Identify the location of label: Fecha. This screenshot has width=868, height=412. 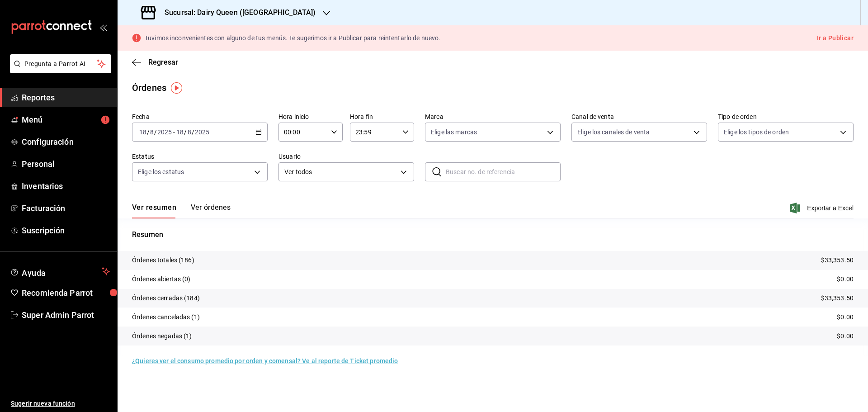
(200, 116).